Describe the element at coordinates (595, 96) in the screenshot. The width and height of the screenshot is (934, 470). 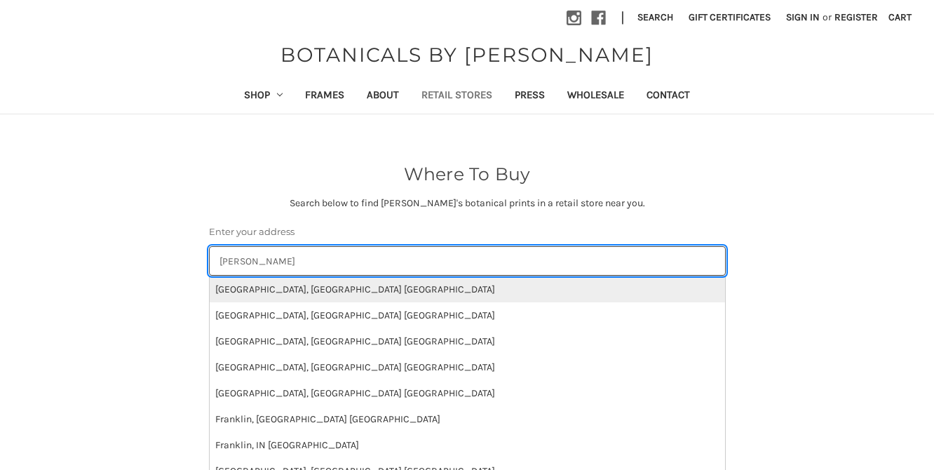
I see `a: Wholesale` at that location.